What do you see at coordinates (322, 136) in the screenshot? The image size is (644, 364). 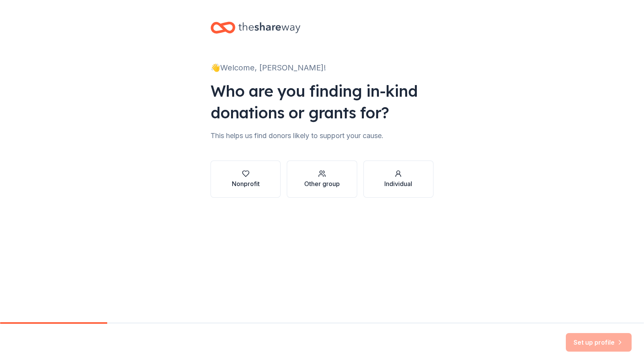 I see `div: This helps us find donors likely to support your cause.` at bounding box center [322, 136].